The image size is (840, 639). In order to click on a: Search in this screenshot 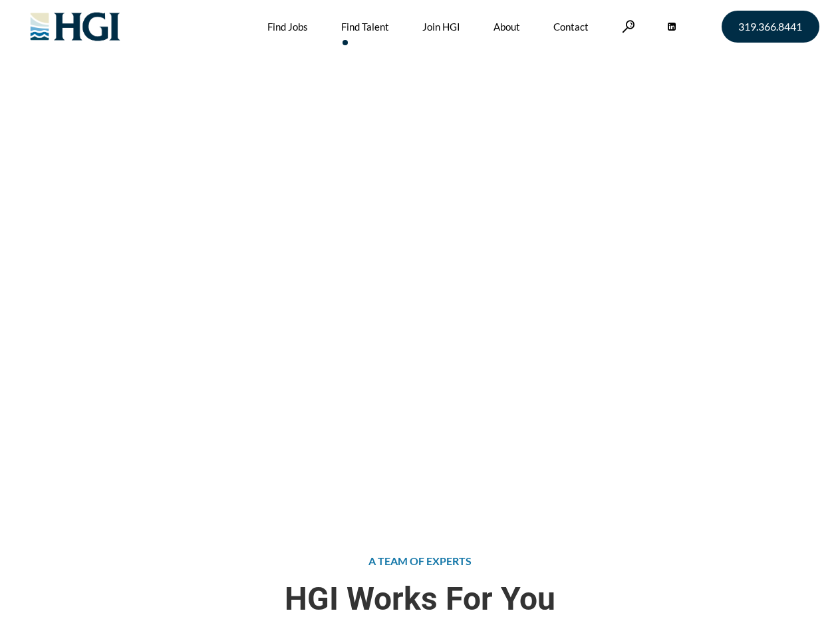, I will do `click(629, 26)`.